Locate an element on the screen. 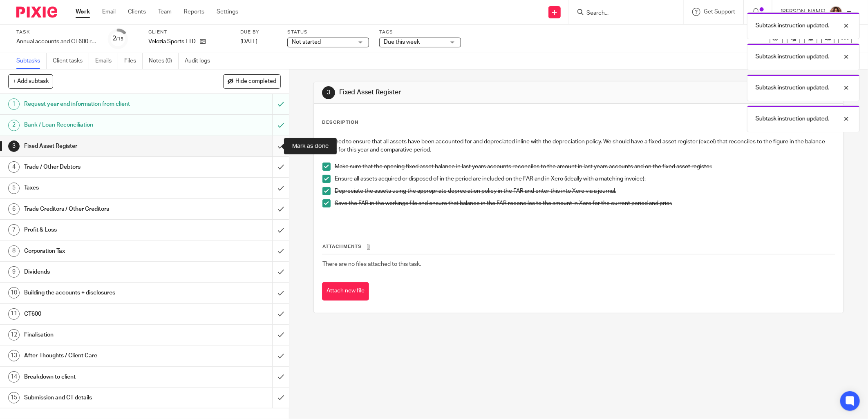 This screenshot has width=868, height=419. h1: After-Thoughts / Client Care is located at coordinates (104, 355).